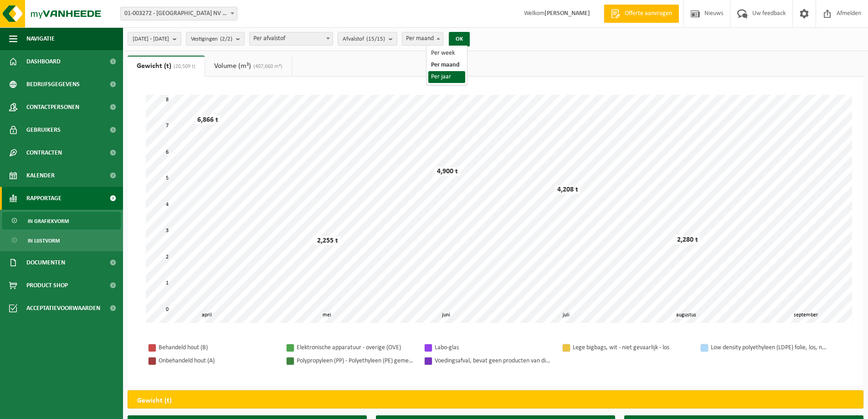 This screenshot has height=419, width=868. I want to click on button: Afvalstof(15/15), so click(367, 39).